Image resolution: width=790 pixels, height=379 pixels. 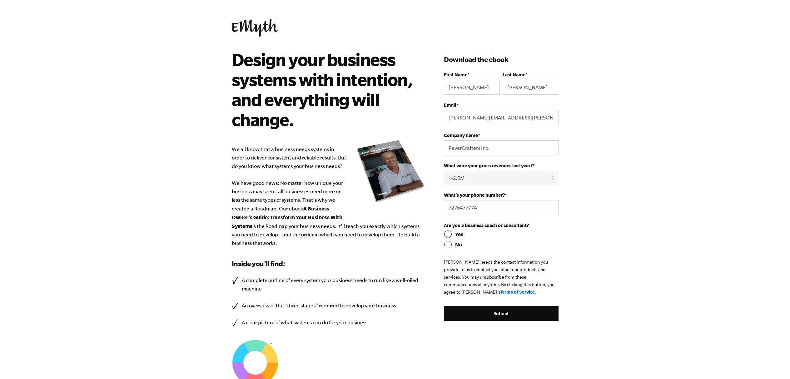 What do you see at coordinates (287, 217) in the screenshot?
I see `b: A Business Owner’s Guide: Transform Your Business With Systems` at bounding box center [287, 217].